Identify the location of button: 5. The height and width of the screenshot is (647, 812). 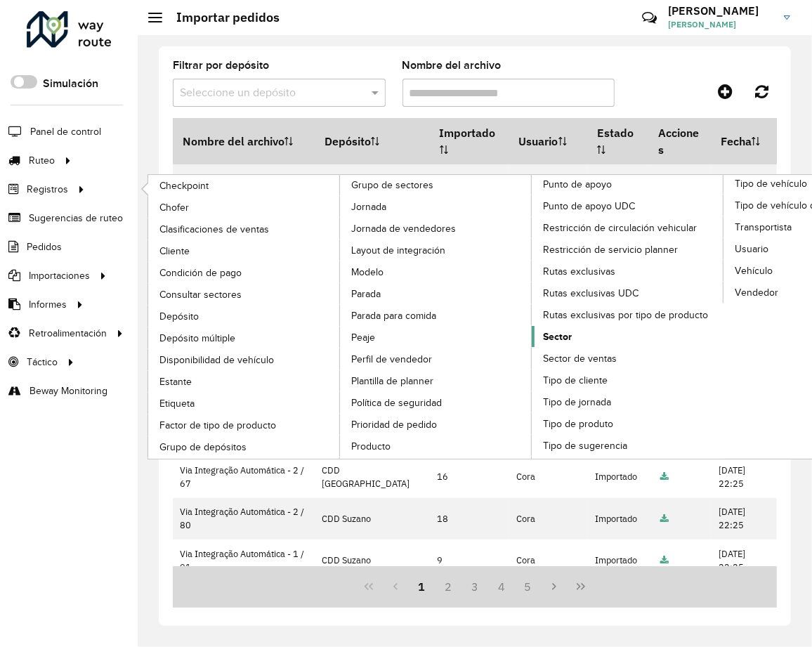
(528, 587).